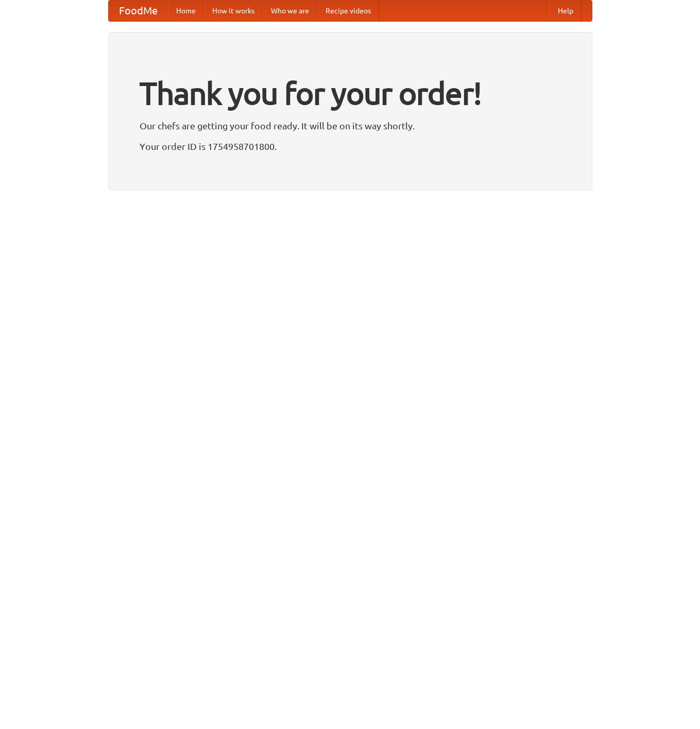 The width and height of the screenshot is (700, 729). What do you see at coordinates (350, 146) in the screenshot?
I see `p: Your order ID is 1754958701800.` at bounding box center [350, 146].